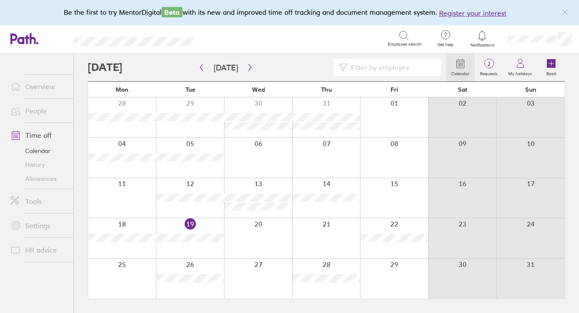  I want to click on span: Wed, so click(258, 89).